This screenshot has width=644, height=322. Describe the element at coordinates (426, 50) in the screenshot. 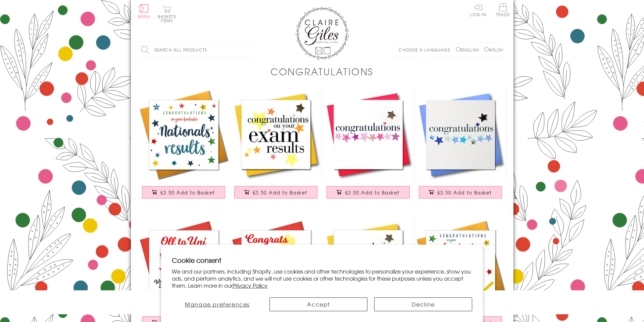

I see `p: Choose a language:` at that location.